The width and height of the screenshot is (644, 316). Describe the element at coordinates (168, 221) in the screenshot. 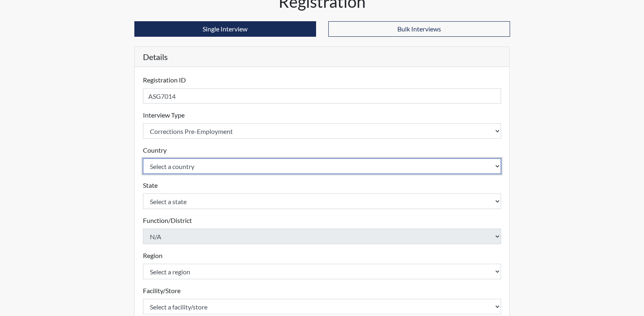

I see `label: Function/District` at that location.